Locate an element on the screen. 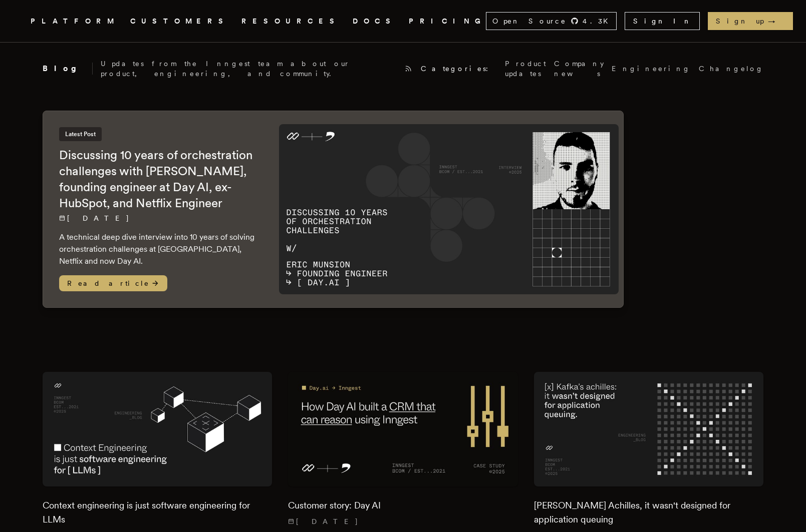  span: 4.3 K is located at coordinates (598, 21).